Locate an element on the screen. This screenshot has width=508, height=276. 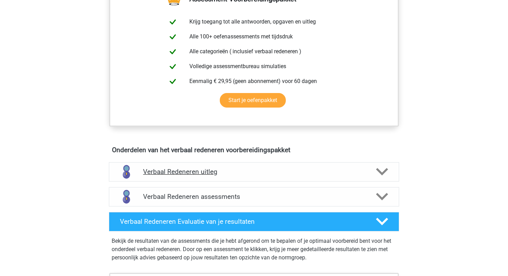
a: assessments Verbaal Redeneren assessments is located at coordinates (254, 197).